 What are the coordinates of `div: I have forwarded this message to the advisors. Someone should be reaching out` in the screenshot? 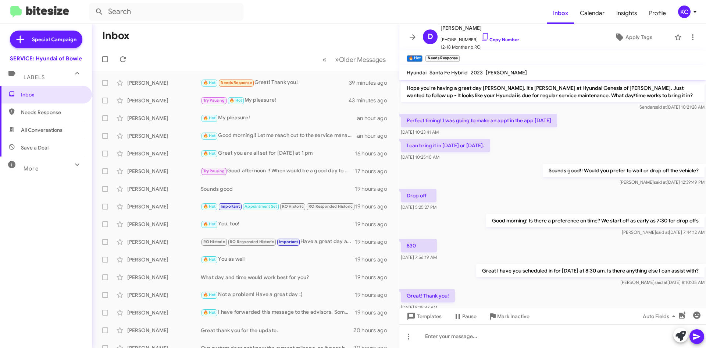 It's located at (278, 312).